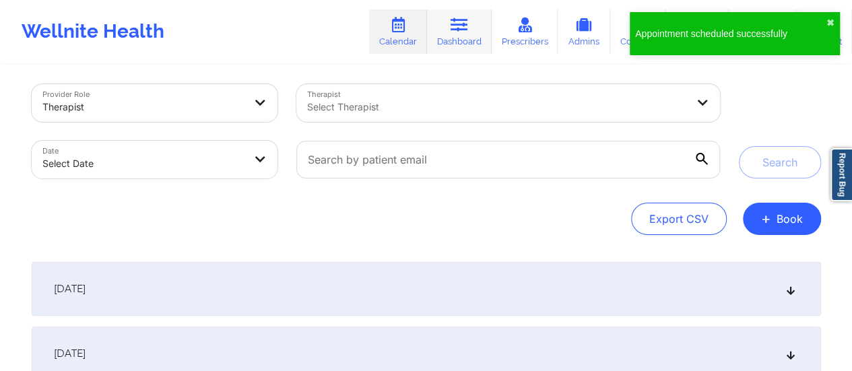 This screenshot has width=852, height=371. Describe the element at coordinates (830, 23) in the screenshot. I see `button: close` at that location.